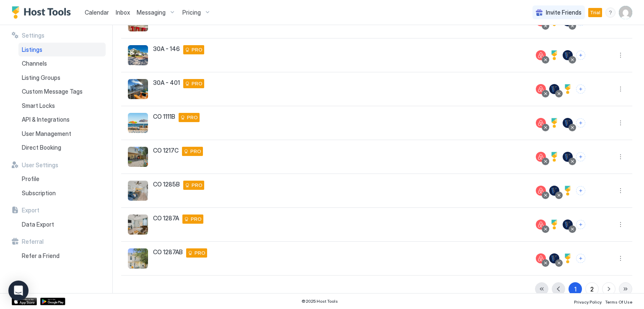 The width and height of the screenshot is (644, 309). What do you see at coordinates (24, 301) in the screenshot?
I see `a: App Store` at bounding box center [24, 301].